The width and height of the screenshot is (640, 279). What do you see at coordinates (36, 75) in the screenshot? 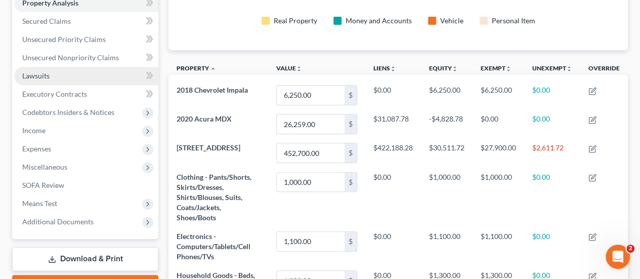
I see `span: Lawsuits` at bounding box center [36, 75].